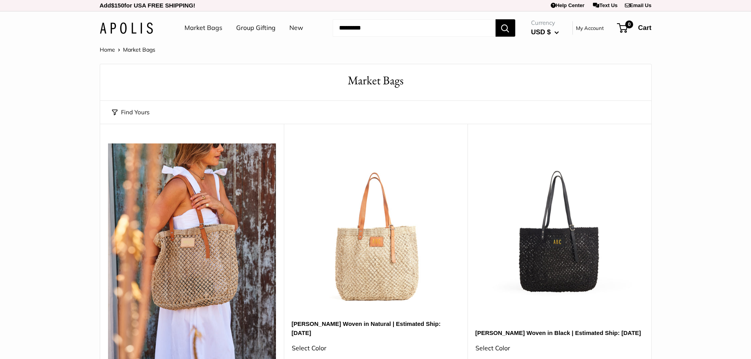 The height and width of the screenshot is (359, 751). What do you see at coordinates (590, 28) in the screenshot?
I see `a: My Account` at bounding box center [590, 28].